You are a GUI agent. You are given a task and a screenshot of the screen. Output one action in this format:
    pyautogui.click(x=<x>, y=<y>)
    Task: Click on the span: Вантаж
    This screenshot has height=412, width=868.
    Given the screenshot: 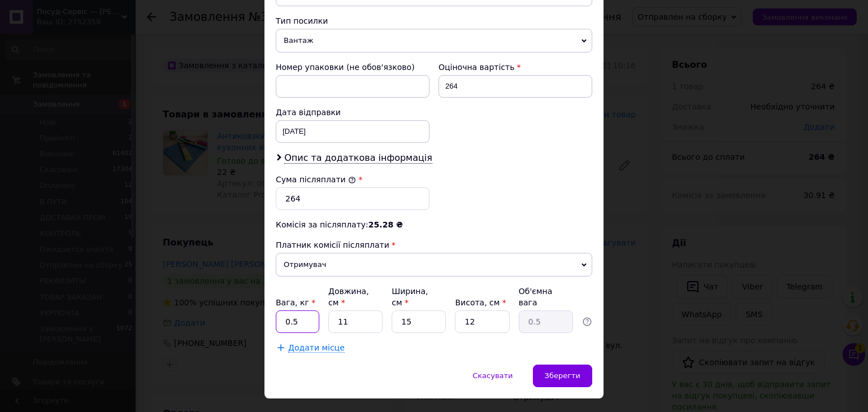 What is the action you would take?
    pyautogui.click(x=434, y=40)
    